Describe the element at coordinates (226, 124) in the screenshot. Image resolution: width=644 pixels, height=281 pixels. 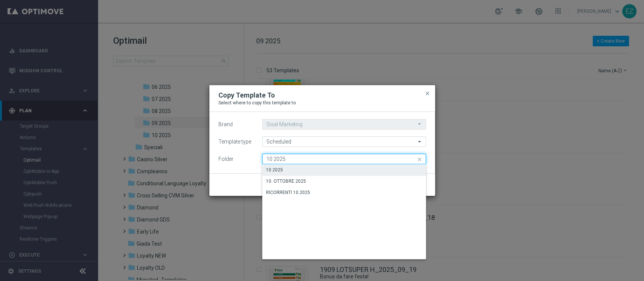
I see `label: Brand` at that location.